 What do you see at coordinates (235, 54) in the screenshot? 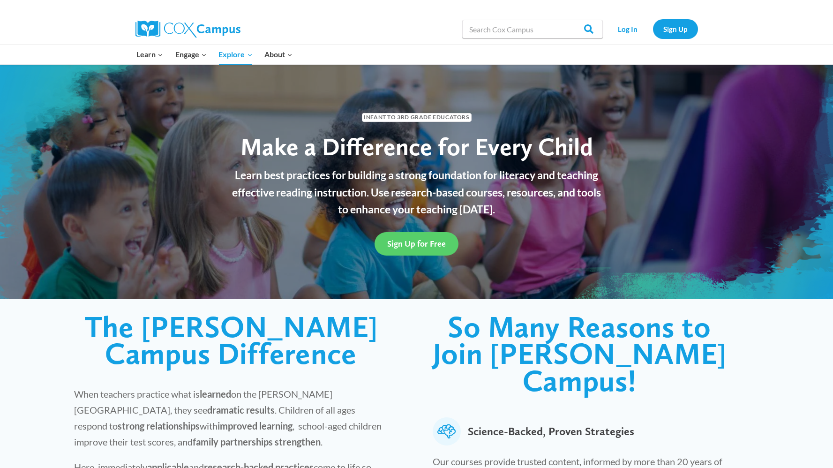
I see `span: Explore` at bounding box center [235, 54].